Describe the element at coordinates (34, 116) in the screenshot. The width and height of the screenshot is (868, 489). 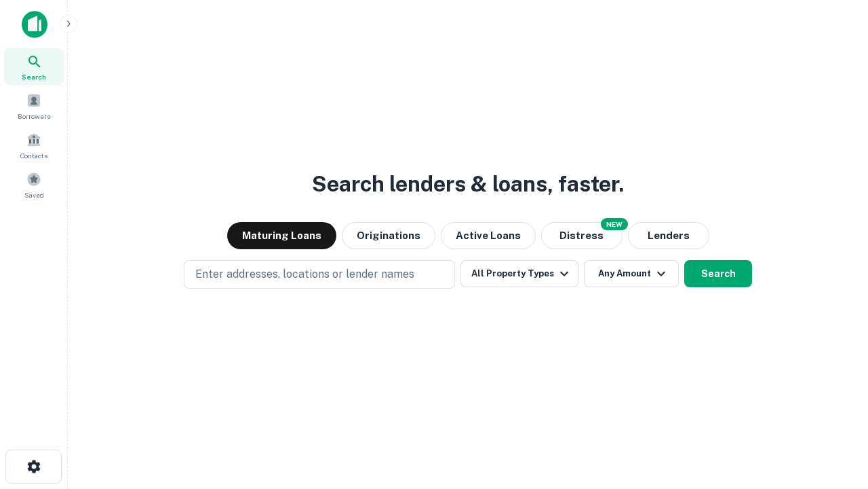
I see `span: Borrowers` at that location.